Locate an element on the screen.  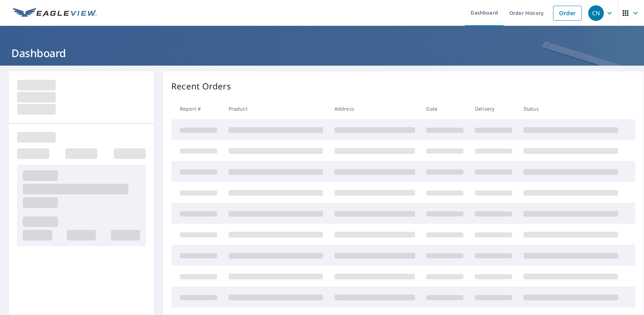
div: CN is located at coordinates (596, 13).